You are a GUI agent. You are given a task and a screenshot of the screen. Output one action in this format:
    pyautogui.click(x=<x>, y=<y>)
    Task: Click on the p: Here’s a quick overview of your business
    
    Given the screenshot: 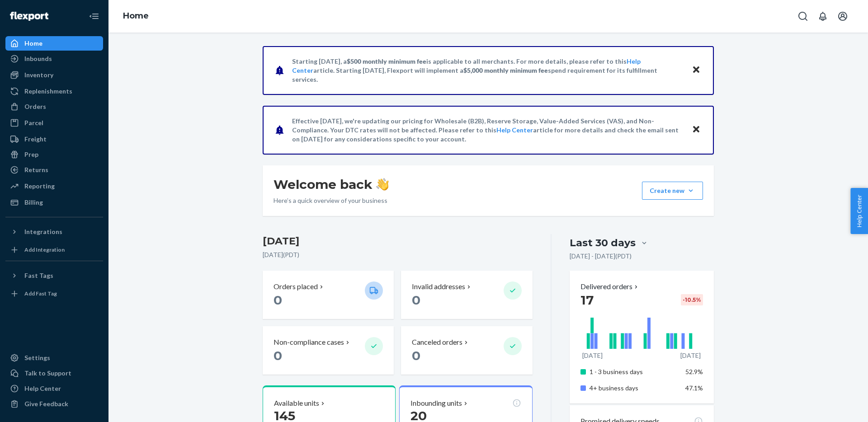 What is the action you would take?
    pyautogui.click(x=331, y=201)
    